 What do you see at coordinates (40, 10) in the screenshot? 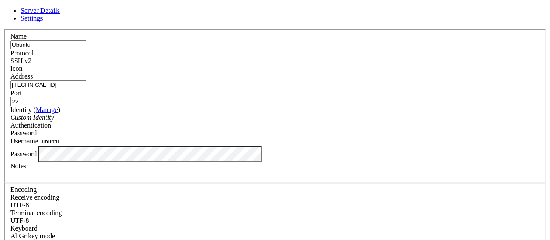
I see `span: Server Details` at bounding box center [40, 10].